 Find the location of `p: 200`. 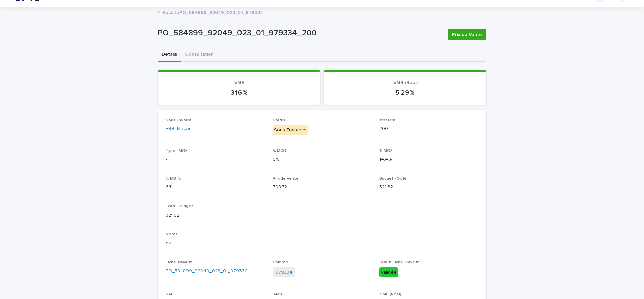

p: 200 is located at coordinates (429, 129).